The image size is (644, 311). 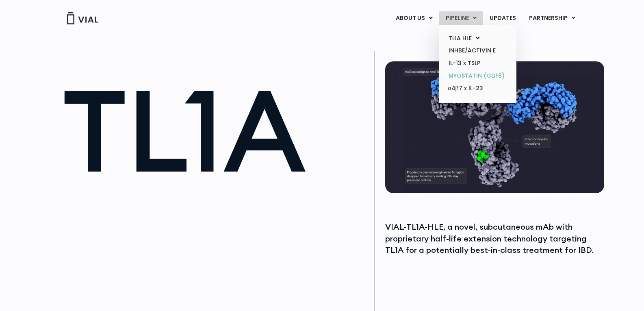 What do you see at coordinates (503, 18) in the screenshot?
I see `a: UPDATES` at bounding box center [503, 18].